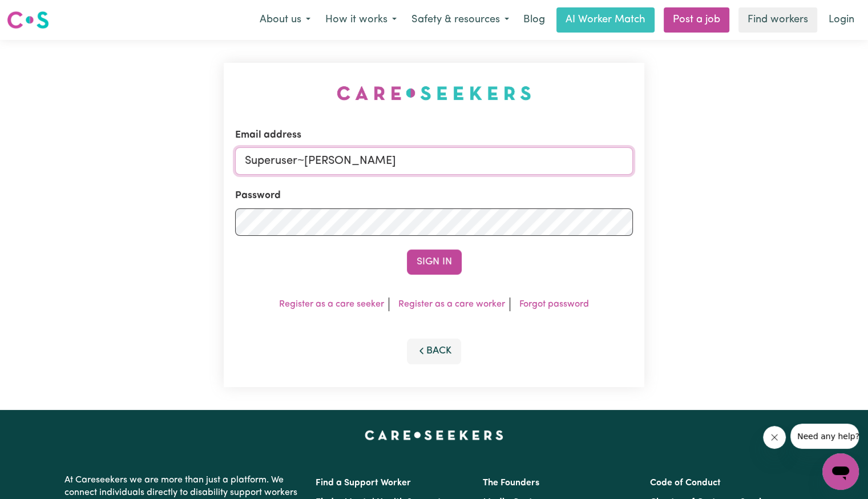  Describe the element at coordinates (554, 304) in the screenshot. I see `a: Forgot password` at that location.